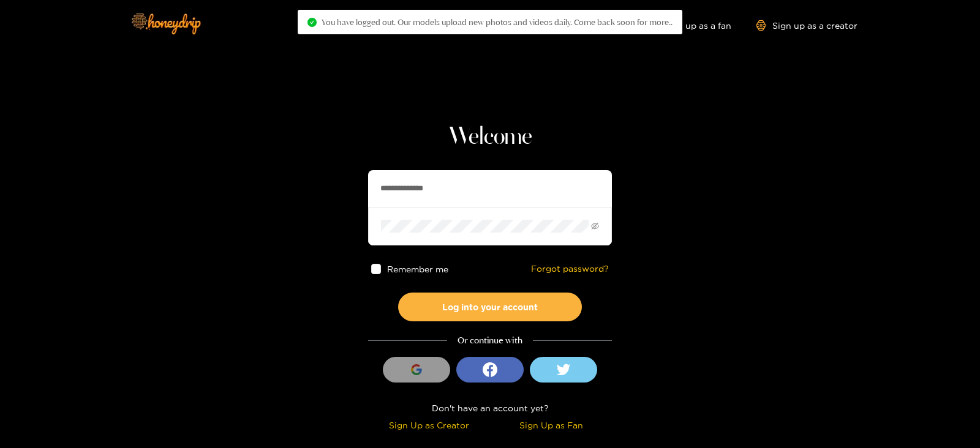 This screenshot has width=980, height=448. What do you see at coordinates (429, 425) in the screenshot?
I see `div: Sign Up as Creator` at bounding box center [429, 425].